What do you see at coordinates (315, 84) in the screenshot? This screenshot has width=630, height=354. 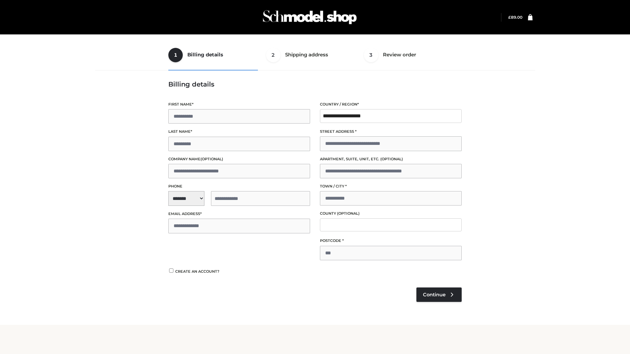 I see `h3: Billing details` at bounding box center [315, 84].